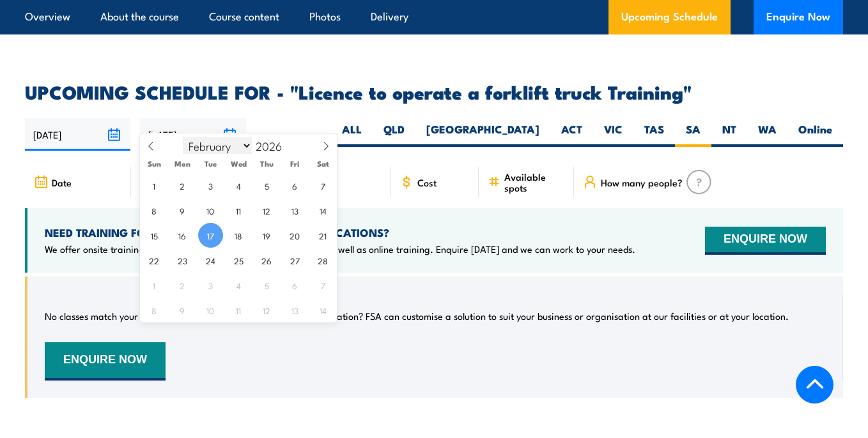 The height and width of the screenshot is (438, 868). Describe the element at coordinates (295, 235) in the screenshot. I see `span: February 20, 2026` at that location.